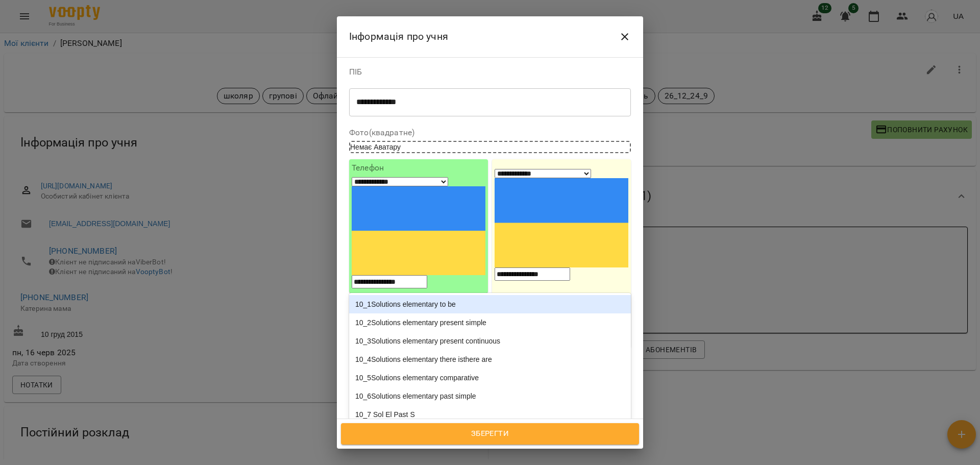  I want to click on button: Close, so click(624, 37).